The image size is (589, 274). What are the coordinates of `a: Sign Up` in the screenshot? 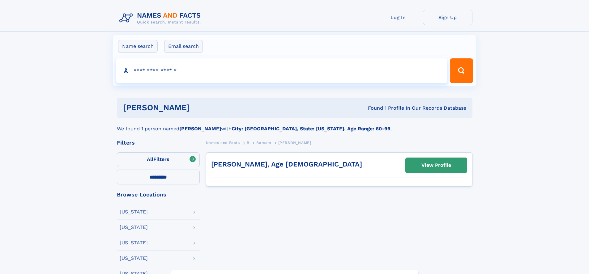 It's located at (448, 17).